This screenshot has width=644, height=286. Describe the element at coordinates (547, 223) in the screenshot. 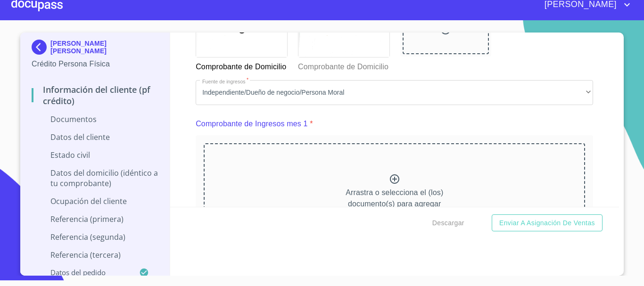

I see `button: Enviar a Asignación de Ventas` at that location.